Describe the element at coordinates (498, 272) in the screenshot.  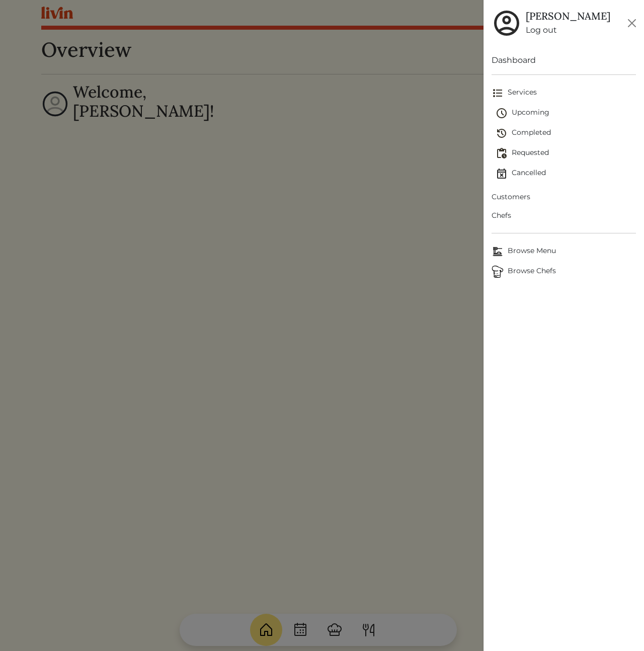
I see `img: Browse Chefs` at that location.